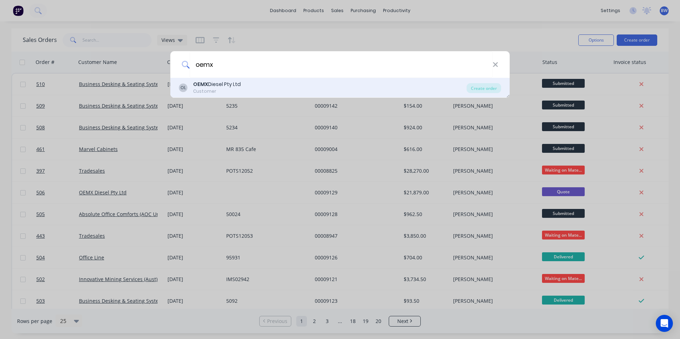 Image resolution: width=680 pixels, height=339 pixels. What do you see at coordinates (183, 88) in the screenshot?
I see `div: OL` at bounding box center [183, 88].